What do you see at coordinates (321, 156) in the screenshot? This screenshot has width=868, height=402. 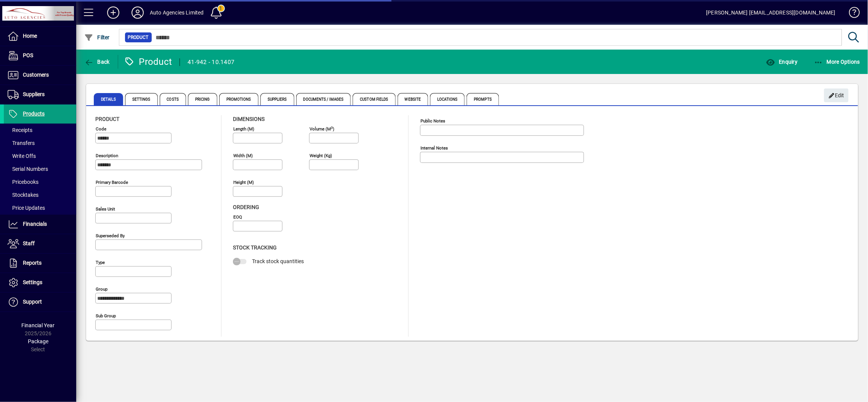 I see `mat-label: Weight (Kg)` at bounding box center [321, 156].